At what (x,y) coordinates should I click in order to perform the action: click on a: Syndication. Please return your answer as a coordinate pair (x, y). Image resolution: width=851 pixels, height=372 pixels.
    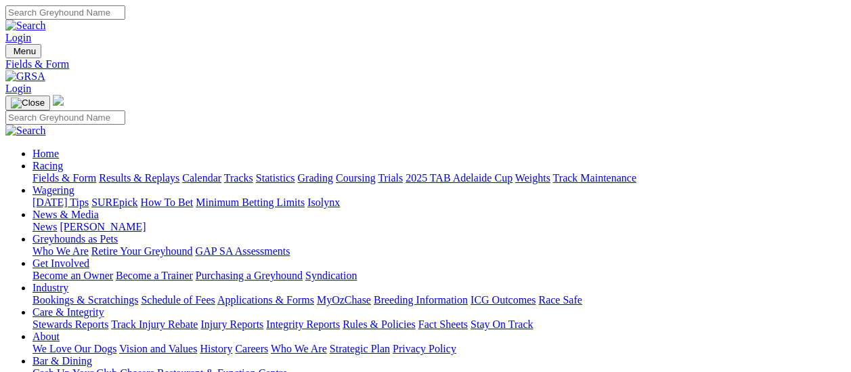
    Looking at the image, I should click on (331, 275).